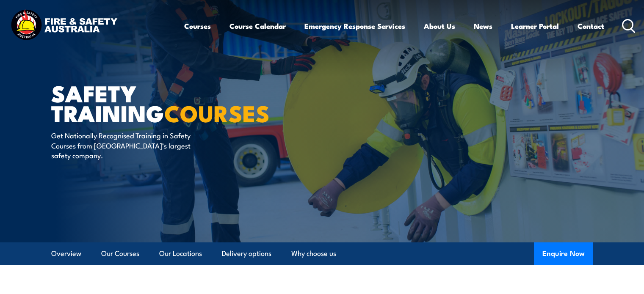  Describe the element at coordinates (247, 253) in the screenshot. I see `a: Delivery options` at that location.